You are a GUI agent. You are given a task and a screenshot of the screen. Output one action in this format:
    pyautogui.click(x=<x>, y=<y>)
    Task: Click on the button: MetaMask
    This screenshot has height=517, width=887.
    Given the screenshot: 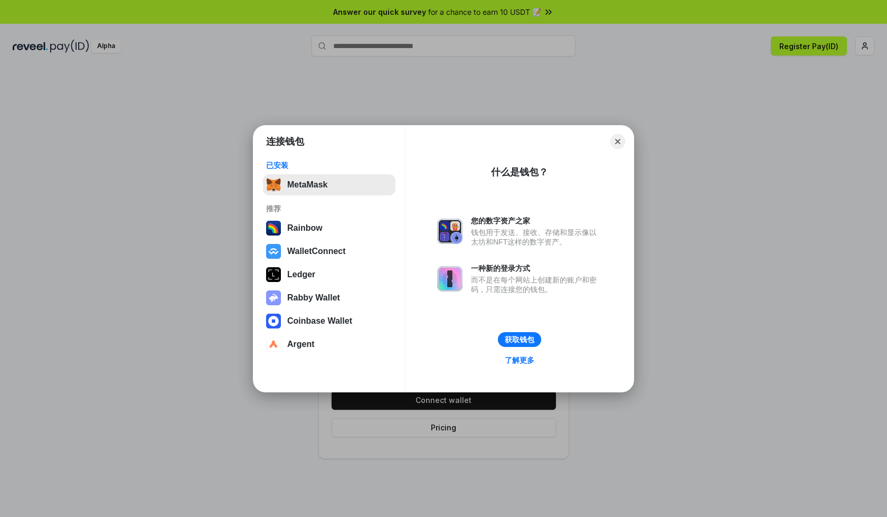 What is the action you would take?
    pyautogui.click(x=329, y=185)
    